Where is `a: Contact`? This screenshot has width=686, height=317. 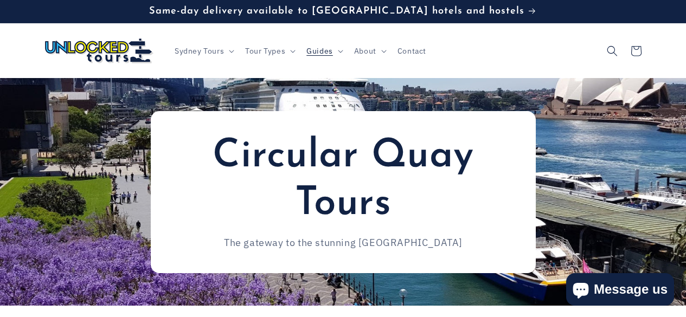 a: Contact is located at coordinates (412, 51).